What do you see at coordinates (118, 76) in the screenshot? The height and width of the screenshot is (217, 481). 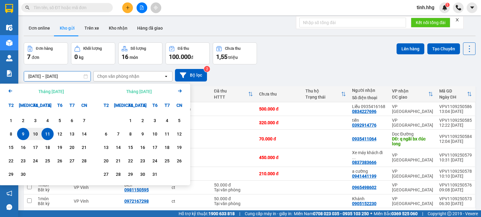 I see `div: Chọn văn phòng nhận` at bounding box center [118, 76].